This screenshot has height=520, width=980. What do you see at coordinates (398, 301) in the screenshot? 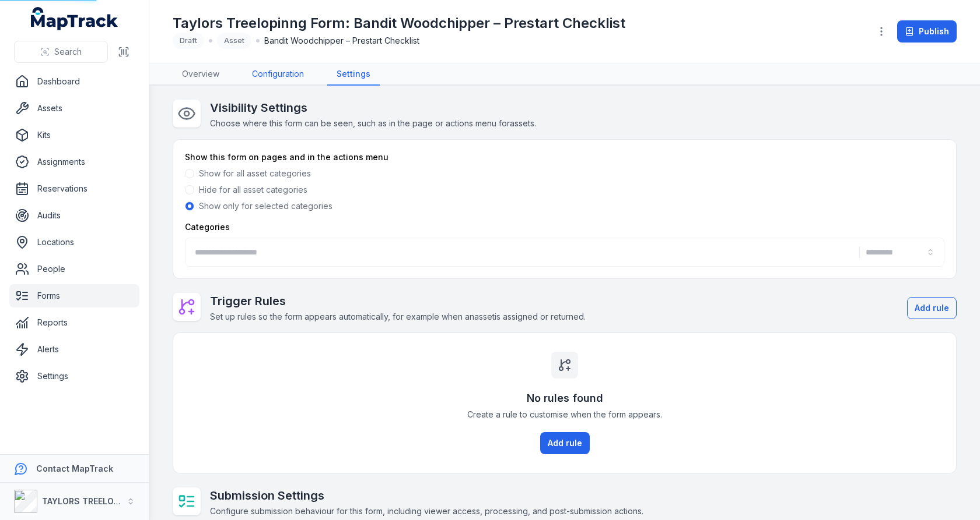
I see `h2: Trigger Rules` at bounding box center [398, 301].